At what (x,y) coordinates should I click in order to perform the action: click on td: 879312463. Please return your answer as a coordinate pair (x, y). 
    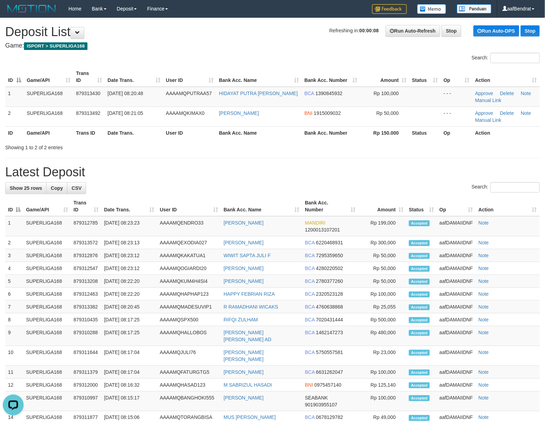
    Looking at the image, I should click on (86, 294).